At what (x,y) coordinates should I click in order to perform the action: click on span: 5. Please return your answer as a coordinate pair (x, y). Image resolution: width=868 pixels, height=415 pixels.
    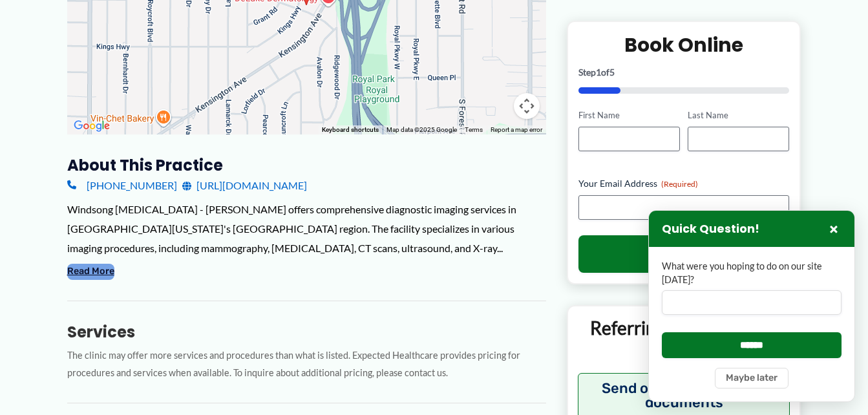
    Looking at the image, I should click on (612, 72).